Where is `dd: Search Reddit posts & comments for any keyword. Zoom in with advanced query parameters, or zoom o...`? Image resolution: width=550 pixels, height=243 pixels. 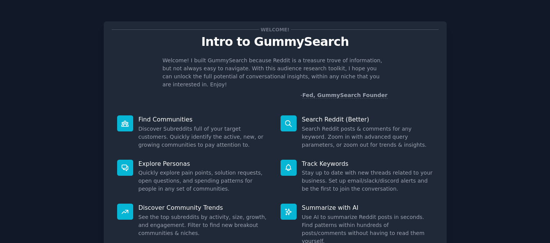
dd: Search Reddit posts & comments for any keyword. Zoom in with advanced query parameters, or zoom o... is located at coordinates (367, 137).